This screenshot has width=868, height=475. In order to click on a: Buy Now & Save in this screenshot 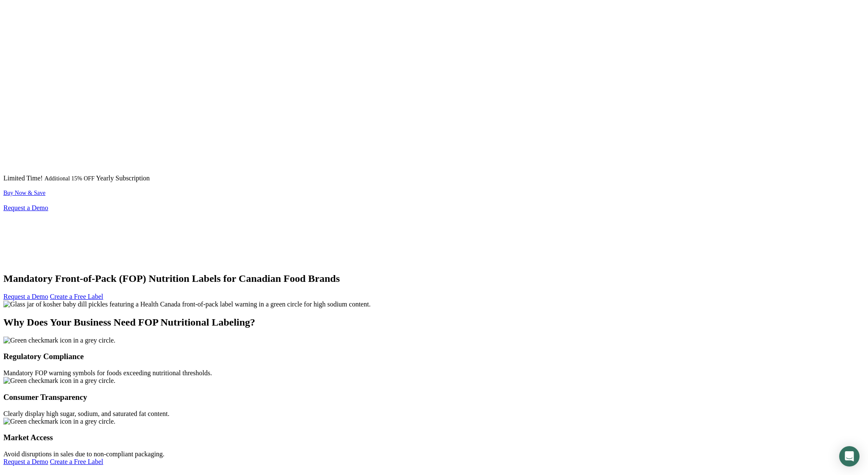, I will do `click(24, 192)`.